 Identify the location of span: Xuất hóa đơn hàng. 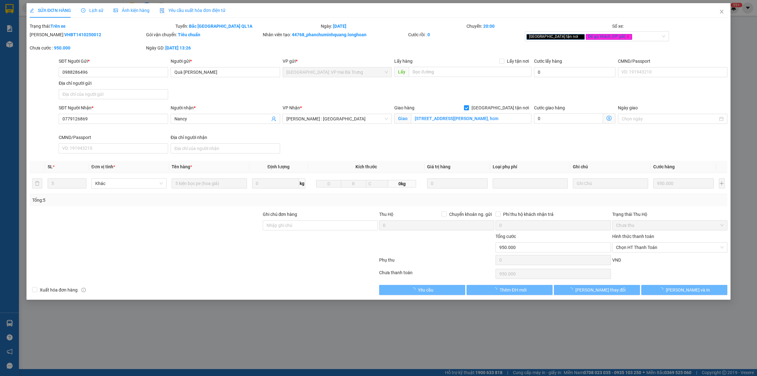
(59, 290).